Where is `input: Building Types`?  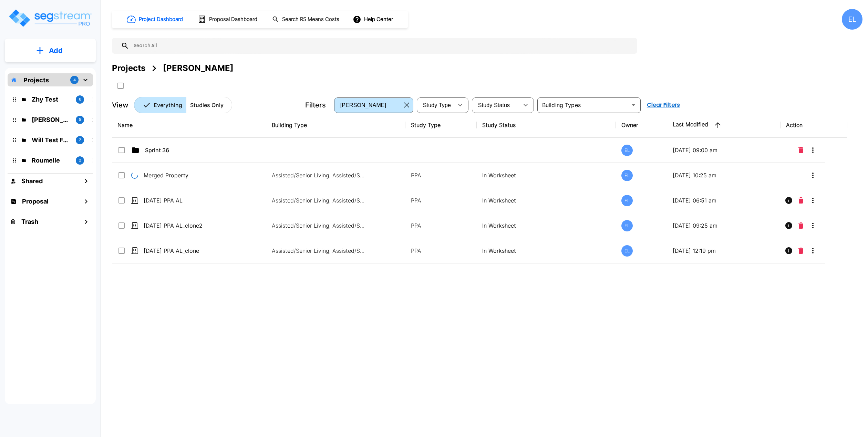 input: Building Types is located at coordinates (583, 105).